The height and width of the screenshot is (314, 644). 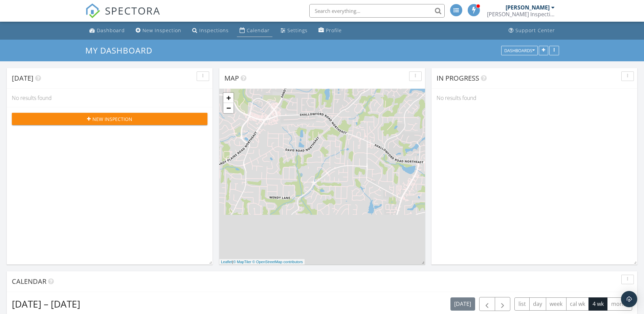 I want to click on div: Inspections, so click(x=214, y=30).